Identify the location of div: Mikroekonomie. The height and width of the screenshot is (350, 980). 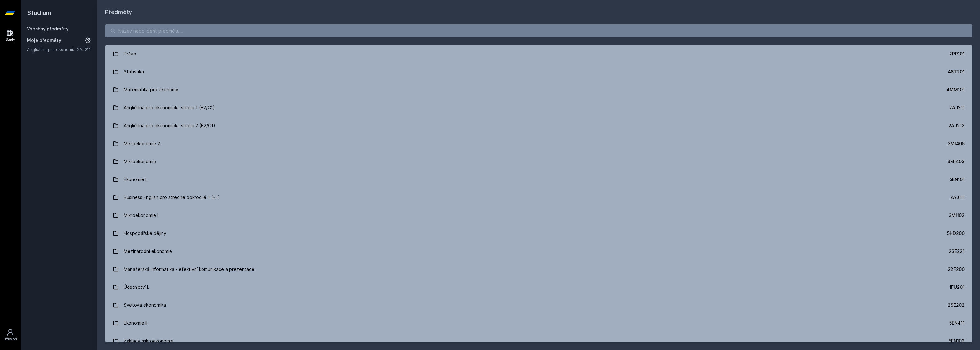
(140, 162).